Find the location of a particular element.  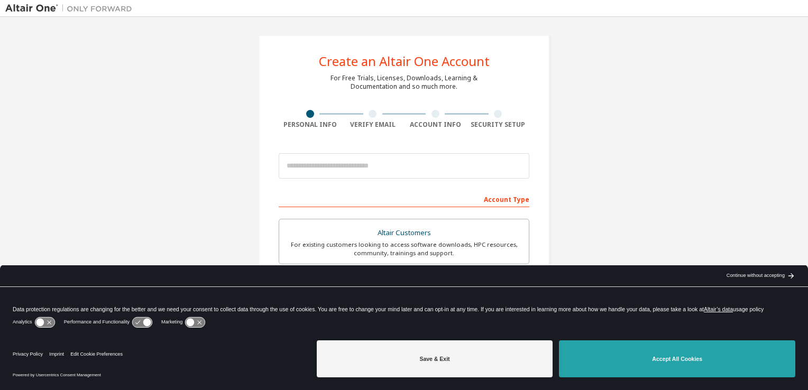

div: Personal Info is located at coordinates (310, 125).